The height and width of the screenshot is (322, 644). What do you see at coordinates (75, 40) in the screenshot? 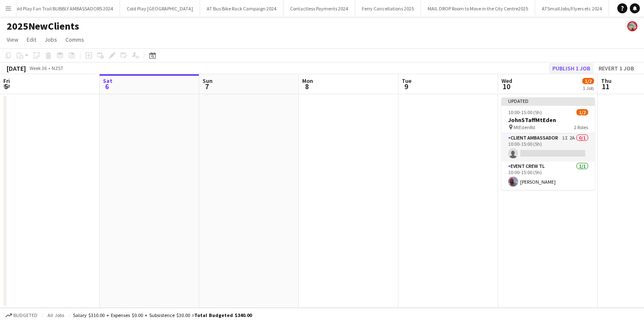
I see `span: Comms` at bounding box center [75, 40].